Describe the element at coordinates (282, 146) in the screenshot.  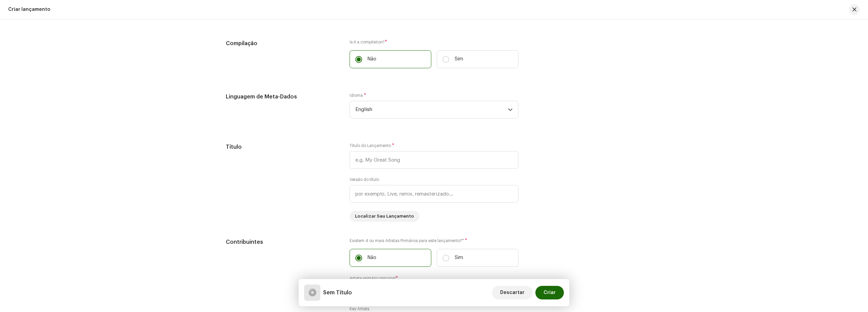
I see `h5: Título` at that location.